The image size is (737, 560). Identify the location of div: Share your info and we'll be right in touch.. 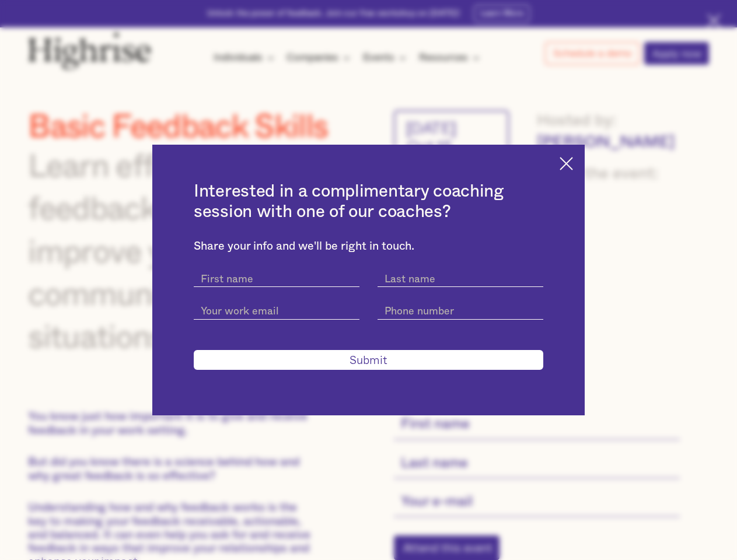
(368, 247).